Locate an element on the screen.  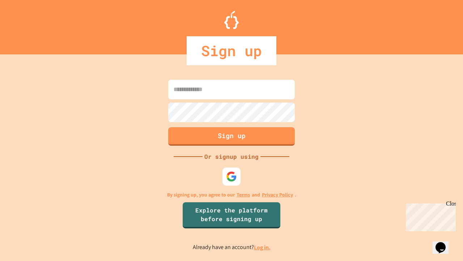
a: Explore the platform before signing up is located at coordinates (232, 215).